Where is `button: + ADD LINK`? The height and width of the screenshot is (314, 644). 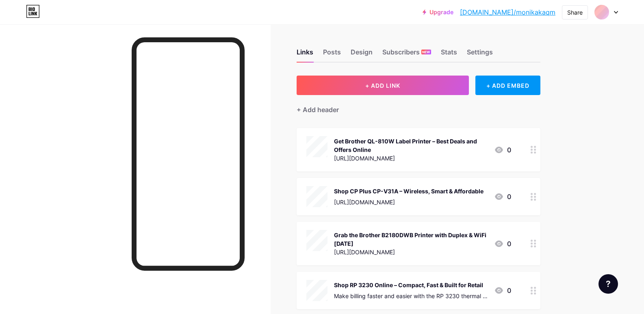
button: + ADD LINK is located at coordinates (383, 85).